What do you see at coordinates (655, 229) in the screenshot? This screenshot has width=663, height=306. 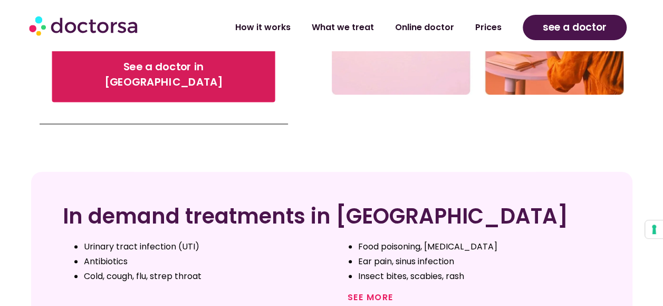 I see `button: Your consent preferences for tracking technologies` at bounding box center [655, 229].